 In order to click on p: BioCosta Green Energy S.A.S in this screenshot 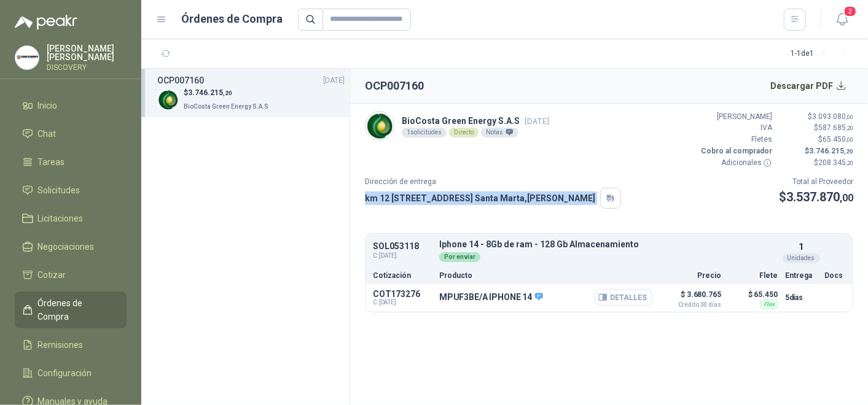, I will do `click(475, 121)`.